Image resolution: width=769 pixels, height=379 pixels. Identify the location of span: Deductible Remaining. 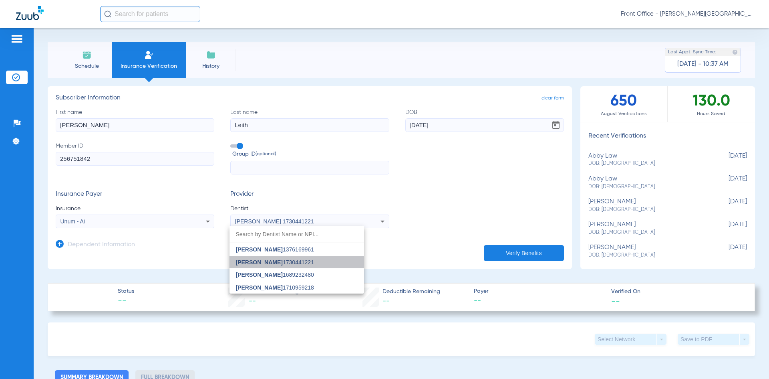
(411, 291).